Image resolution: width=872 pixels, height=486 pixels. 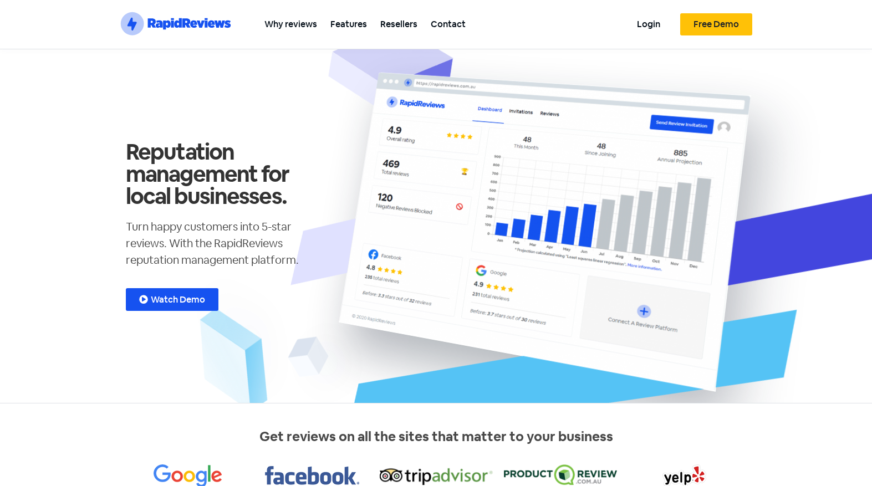 What do you see at coordinates (717, 24) in the screenshot?
I see `a: Free Demo` at bounding box center [717, 24].